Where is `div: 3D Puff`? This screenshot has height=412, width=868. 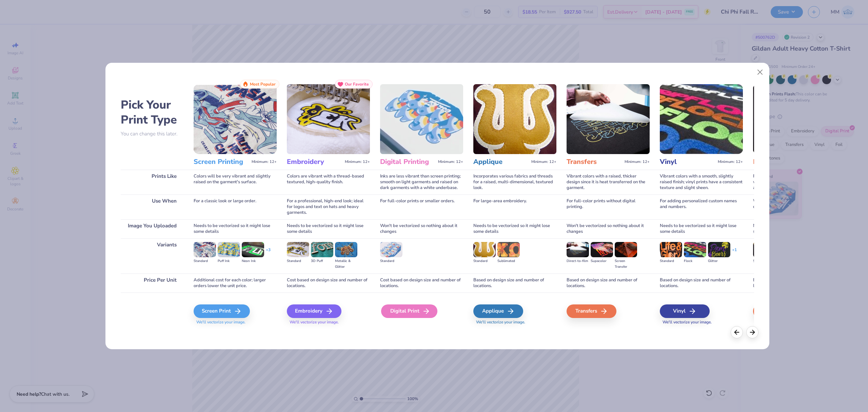 div: 3D Puff is located at coordinates (322, 260).